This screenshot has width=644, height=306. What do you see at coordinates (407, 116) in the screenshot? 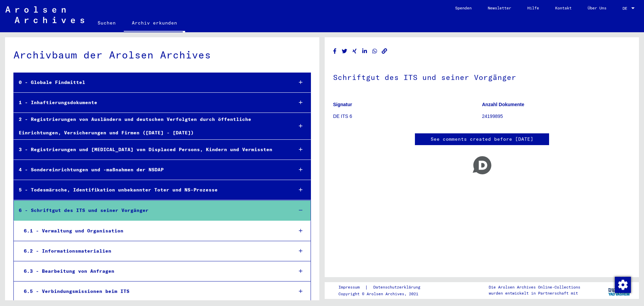
I see `p: DE ITS 6` at bounding box center [407, 116].